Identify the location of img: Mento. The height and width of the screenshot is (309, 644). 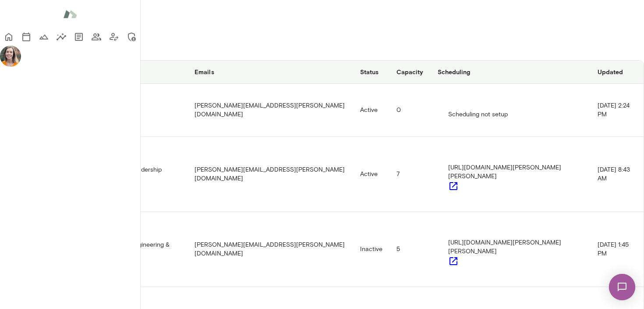
(70, 14).